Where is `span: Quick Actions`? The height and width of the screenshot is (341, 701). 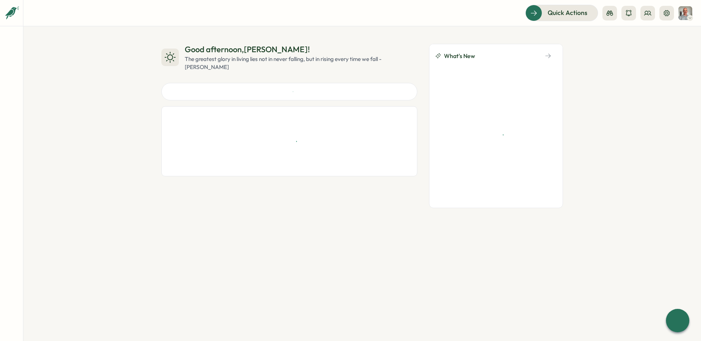 span: Quick Actions is located at coordinates (567, 13).